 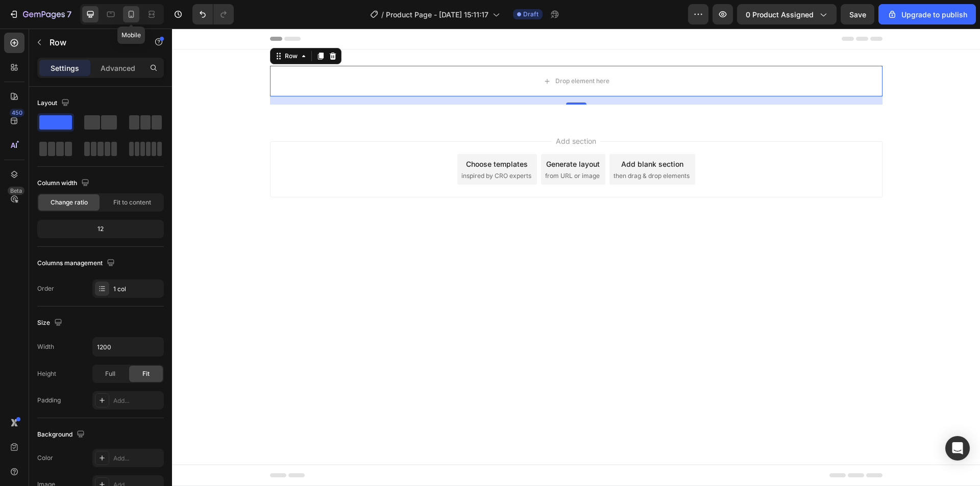 I want to click on p: 7, so click(x=69, y=14).